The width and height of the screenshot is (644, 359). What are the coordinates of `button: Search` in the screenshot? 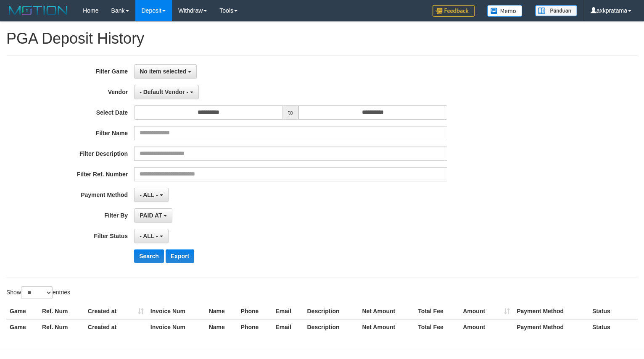 It's located at (149, 257).